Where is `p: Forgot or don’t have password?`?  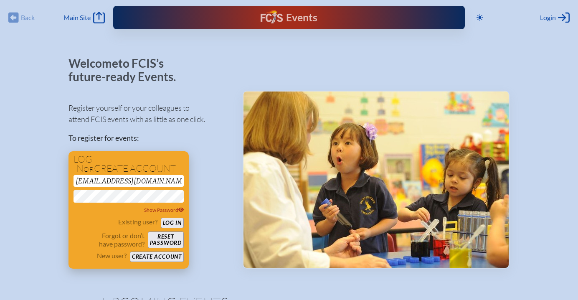
p: Forgot or don’t have password? is located at coordinates (109, 240).